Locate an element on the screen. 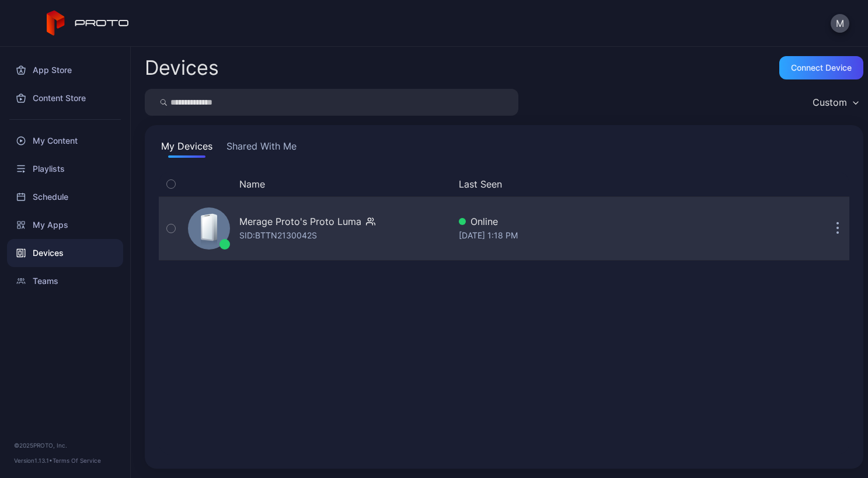 The width and height of the screenshot is (868, 478). div: App Store is located at coordinates (65, 70).